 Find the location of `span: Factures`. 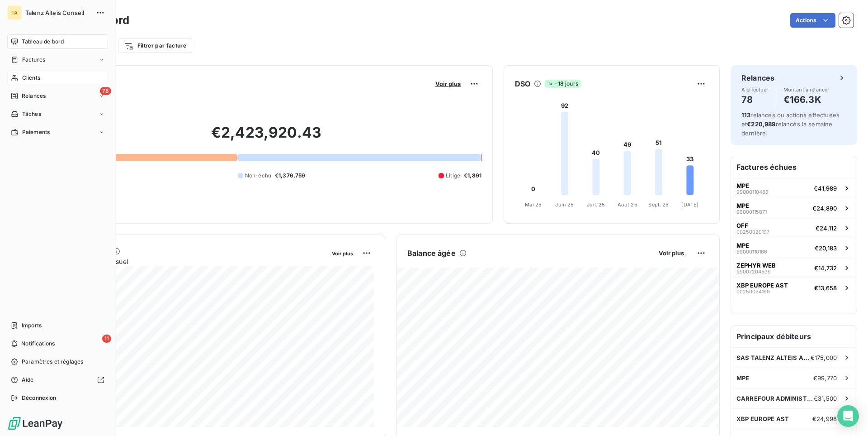

span: Factures is located at coordinates (33, 60).